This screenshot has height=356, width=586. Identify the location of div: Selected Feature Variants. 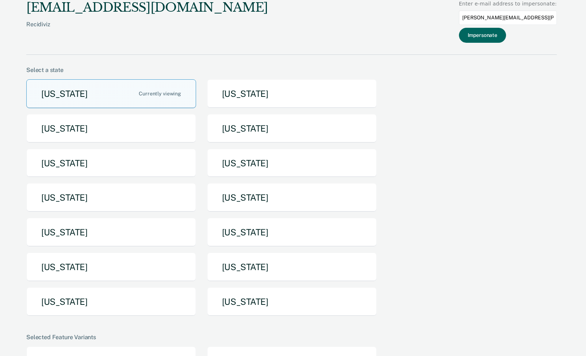
(291, 337).